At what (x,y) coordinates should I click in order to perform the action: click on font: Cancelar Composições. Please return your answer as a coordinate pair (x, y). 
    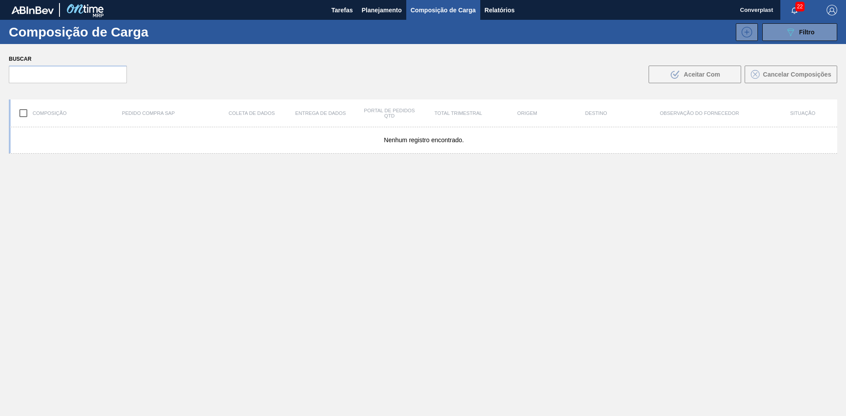
    Looking at the image, I should click on (797, 74).